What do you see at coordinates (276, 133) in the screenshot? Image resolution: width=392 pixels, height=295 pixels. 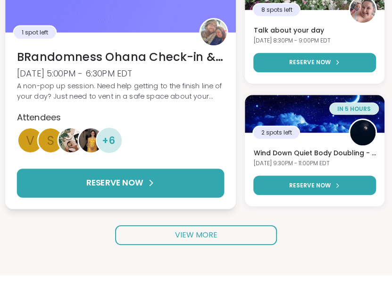 I see `span: 2 spots left` at bounding box center [276, 133].